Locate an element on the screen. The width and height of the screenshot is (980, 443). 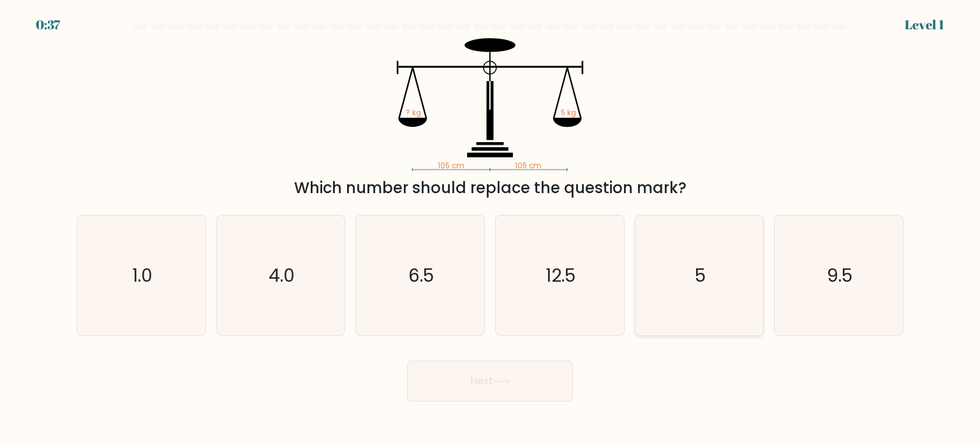
div: Which number should replace the question mark? is located at coordinates (490, 188).